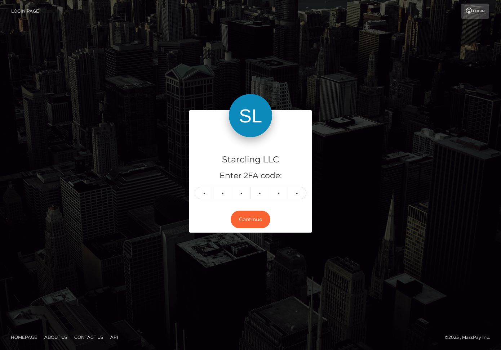 The height and width of the screenshot is (350, 501). What do you see at coordinates (25, 11) in the screenshot?
I see `a: Login Page` at bounding box center [25, 11].